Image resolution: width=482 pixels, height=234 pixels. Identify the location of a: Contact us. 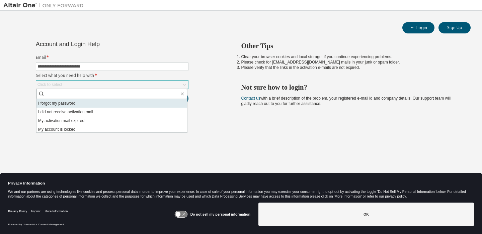
(251, 98).